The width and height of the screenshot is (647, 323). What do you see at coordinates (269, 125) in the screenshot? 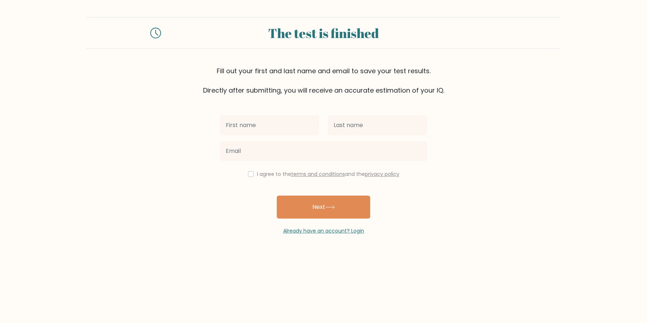
I see `input: First name` at bounding box center [269, 125].